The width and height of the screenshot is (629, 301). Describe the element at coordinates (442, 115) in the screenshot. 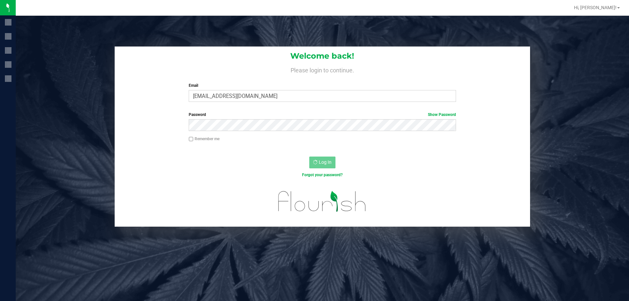

I see `a: Show Password` at that location.